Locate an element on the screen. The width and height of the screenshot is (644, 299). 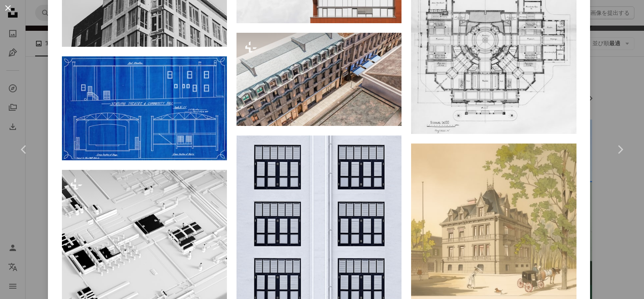
a: 黒と白の正方形のグループ is located at coordinates (319, 251).